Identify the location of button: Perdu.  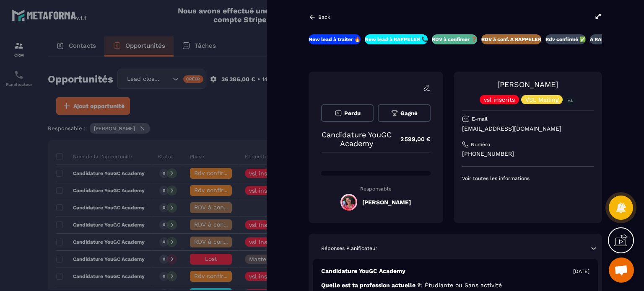
(347, 113).